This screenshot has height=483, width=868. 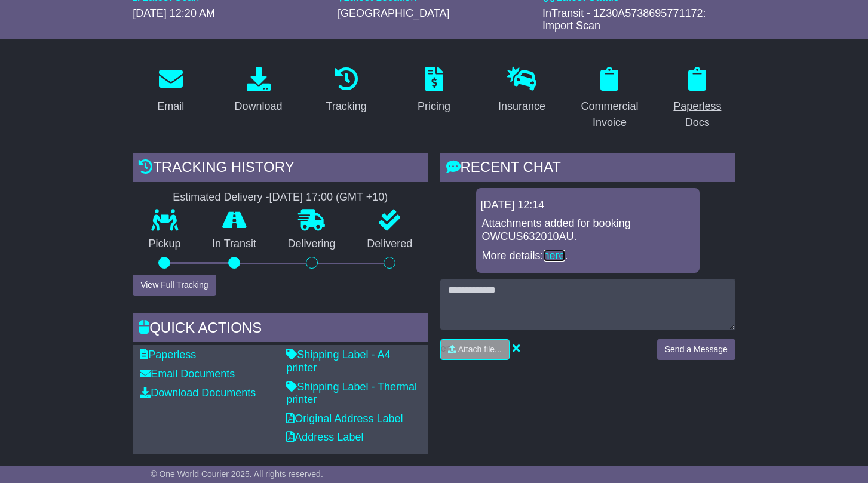 I want to click on p: Attachments added for booking OWCUS632010AU., so click(x=588, y=230).